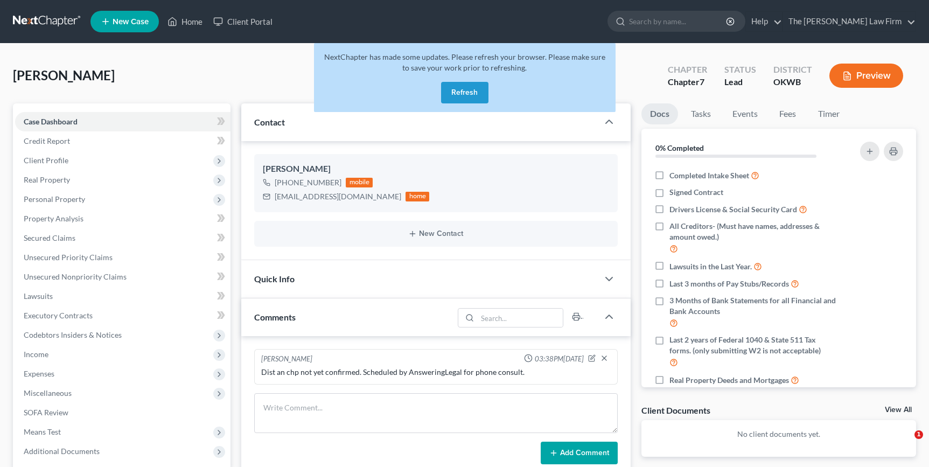  Describe the element at coordinates (275, 317) in the screenshot. I see `span: Comments` at that location.